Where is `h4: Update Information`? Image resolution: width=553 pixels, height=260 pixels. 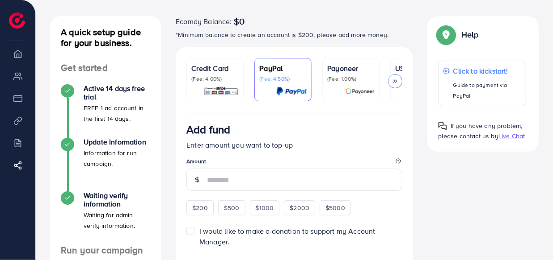
h4: Update Information is located at coordinates (117, 142).